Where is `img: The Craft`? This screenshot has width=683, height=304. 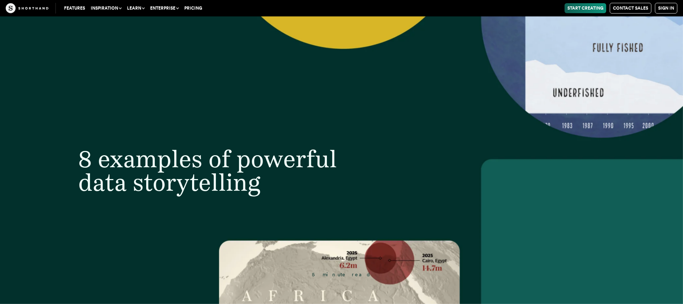 img: The Craft is located at coordinates (27, 8).